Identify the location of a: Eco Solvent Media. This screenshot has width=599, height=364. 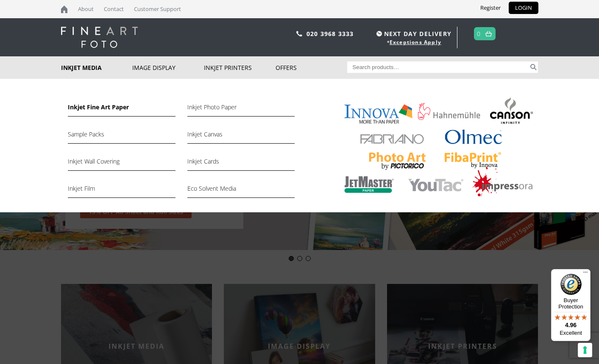
(241, 190).